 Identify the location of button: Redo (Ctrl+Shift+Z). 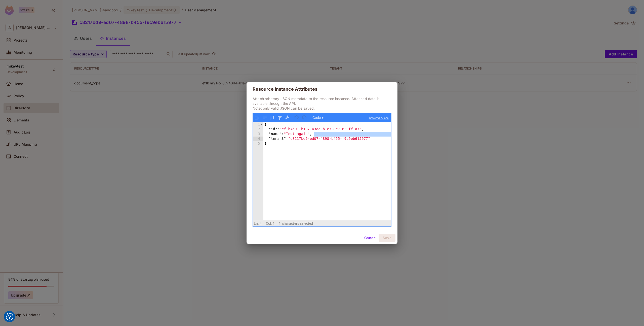
(304, 118).